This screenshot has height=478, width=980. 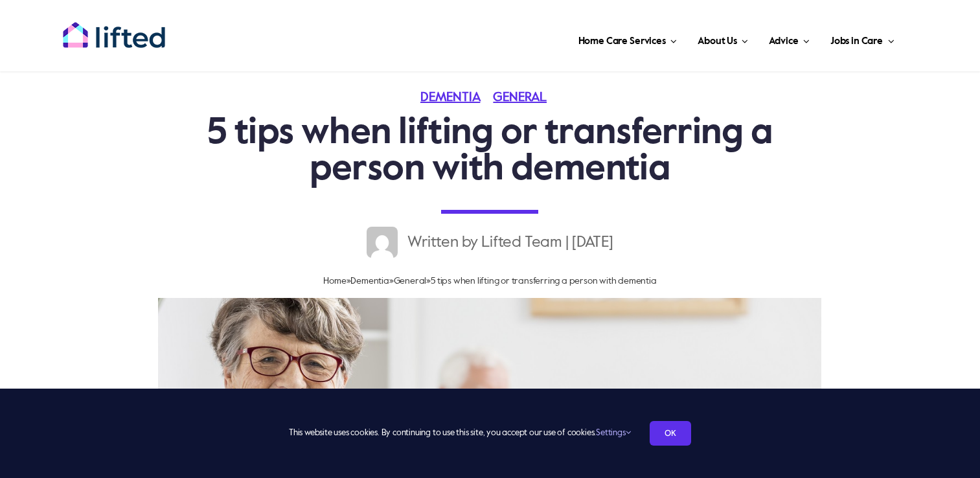 I want to click on nav: Main Menu, so click(x=553, y=39).